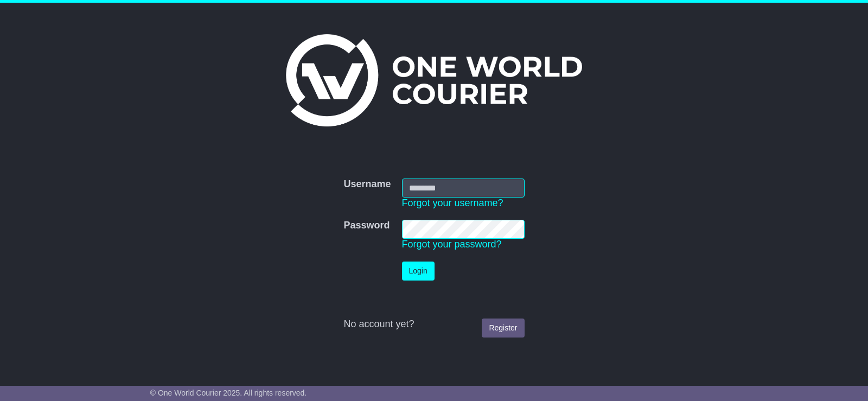 The width and height of the screenshot is (868, 401). I want to click on a: Forgot your password?, so click(452, 244).